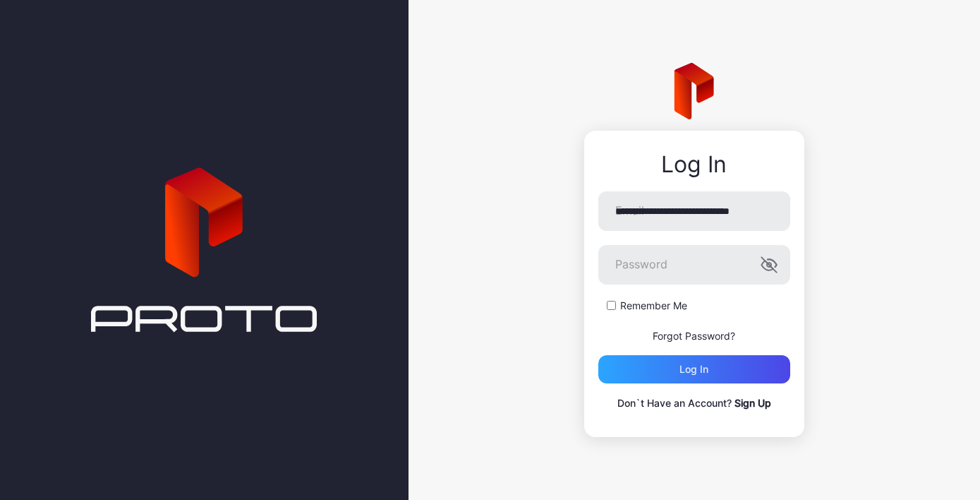  Describe the element at coordinates (654, 305) in the screenshot. I see `label: Remember Me` at that location.